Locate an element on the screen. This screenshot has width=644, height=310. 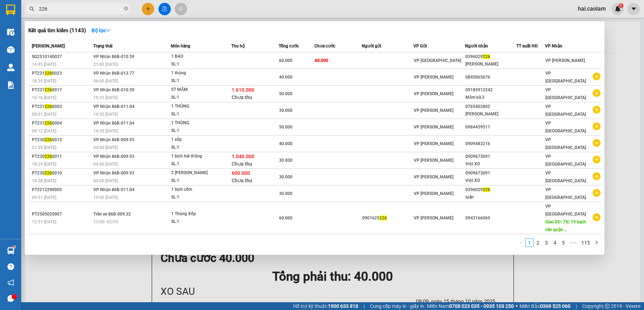
div: 1 bịch cốm is located at coordinates (198, 190).